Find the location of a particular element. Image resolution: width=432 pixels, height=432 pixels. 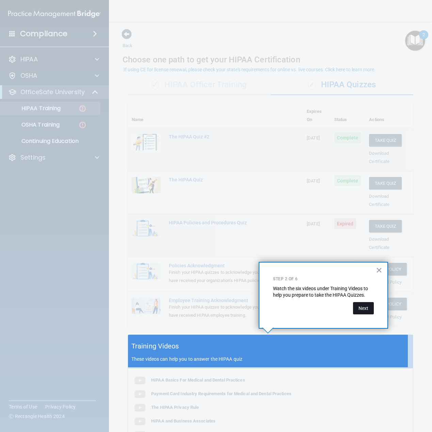

h5: Training Videos is located at coordinates (155, 346).